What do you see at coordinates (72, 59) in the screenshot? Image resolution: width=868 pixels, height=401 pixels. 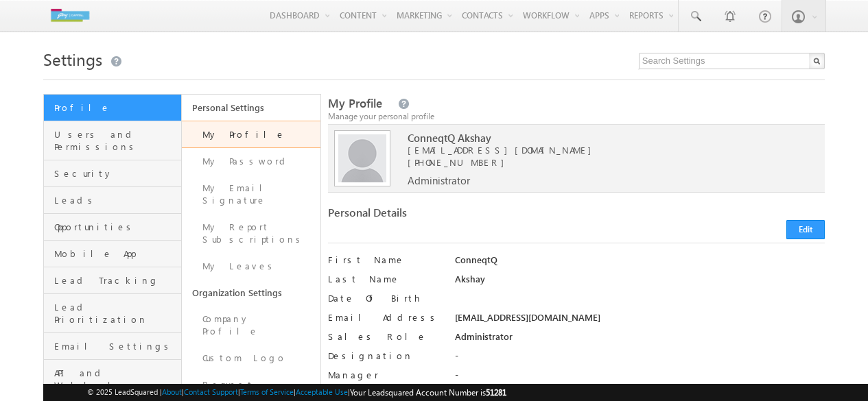 I see `span: Settings` at bounding box center [72, 59].